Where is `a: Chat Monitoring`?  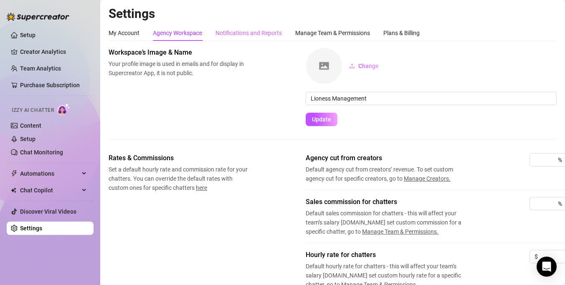
a: Chat Monitoring is located at coordinates (41, 152).